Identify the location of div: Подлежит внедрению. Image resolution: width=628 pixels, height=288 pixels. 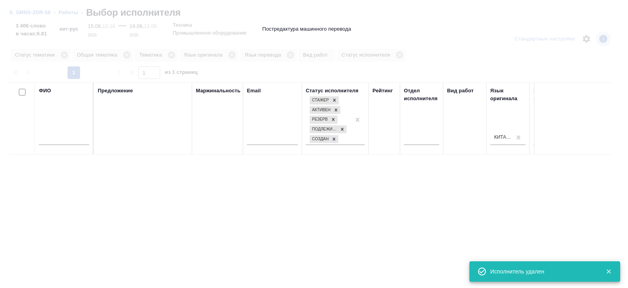
(324, 129).